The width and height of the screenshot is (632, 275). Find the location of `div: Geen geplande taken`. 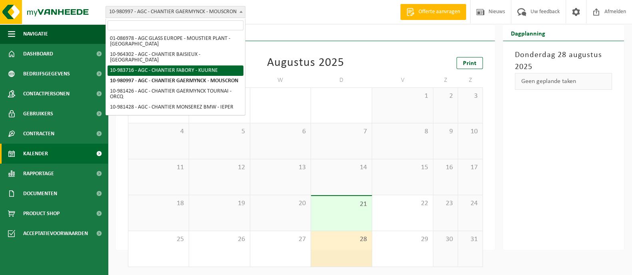

div: Geen geplande taken is located at coordinates (563, 82).